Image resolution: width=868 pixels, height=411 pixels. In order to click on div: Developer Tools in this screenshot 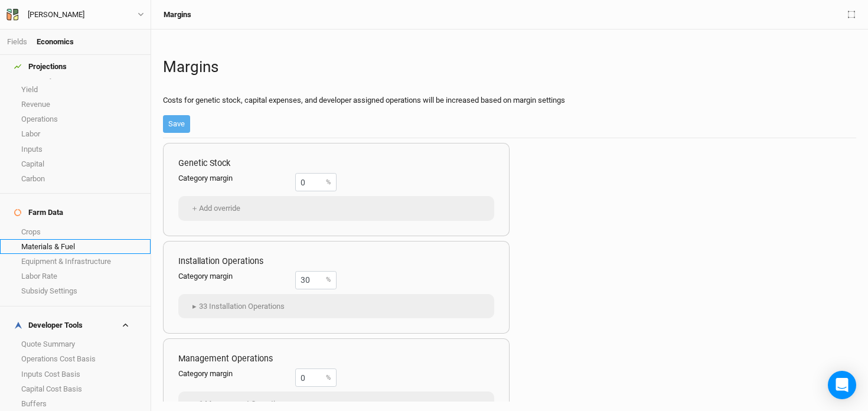, I will do `click(49, 326)`.